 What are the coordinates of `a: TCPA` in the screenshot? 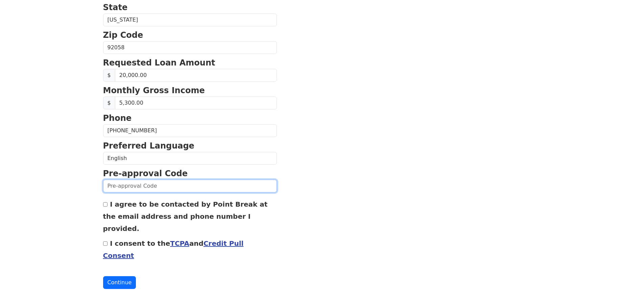 It's located at (179, 243).